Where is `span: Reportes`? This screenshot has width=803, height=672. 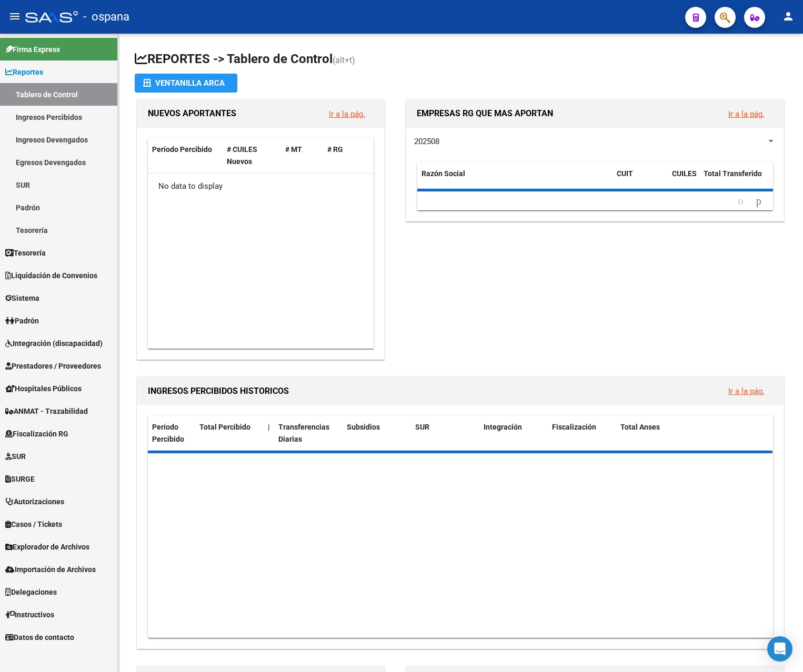
span: Reportes is located at coordinates (25, 72).